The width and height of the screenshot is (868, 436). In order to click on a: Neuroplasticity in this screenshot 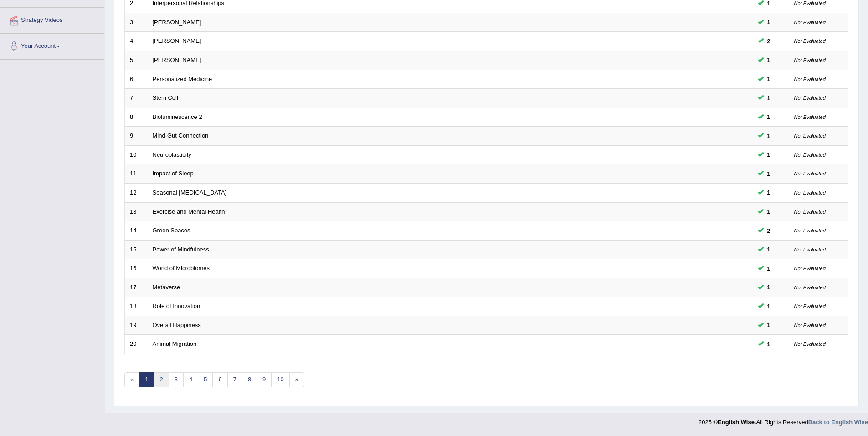, I will do `click(171, 154)`.